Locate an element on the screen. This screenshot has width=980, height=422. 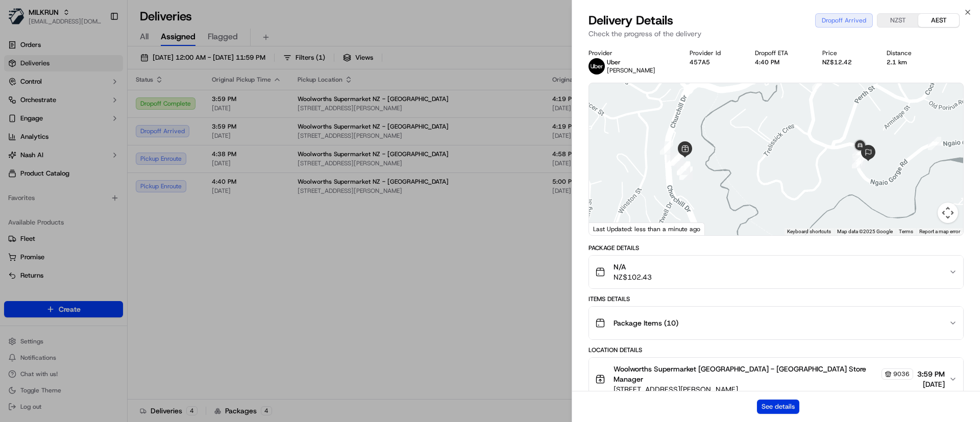
button: Map camera controls is located at coordinates (948, 213).